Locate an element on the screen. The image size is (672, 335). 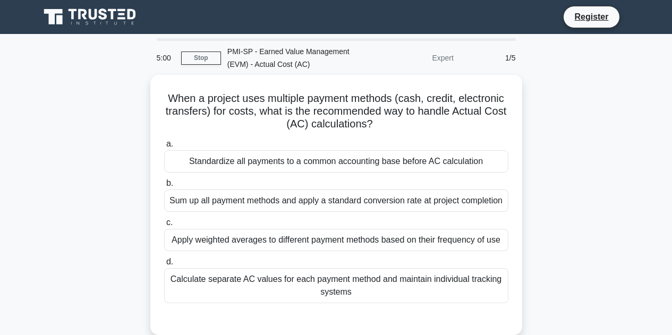
a: Register is located at coordinates (591, 16).